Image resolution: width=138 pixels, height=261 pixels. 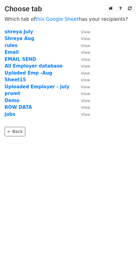 I want to click on strong: jobs, so click(x=10, y=114).